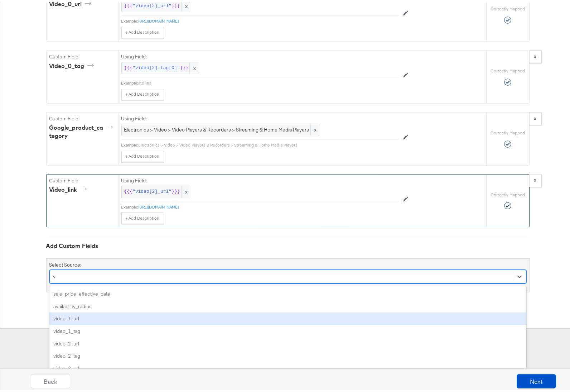 Image resolution: width=570 pixels, height=392 pixels. I want to click on span: "video[2].tag[0]", so click(156, 66).